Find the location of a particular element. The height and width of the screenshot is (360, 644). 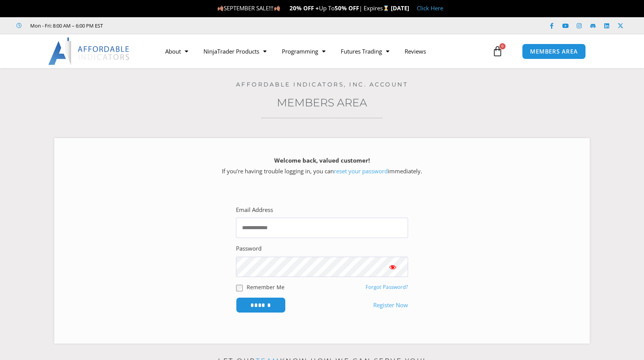

a: Click Here is located at coordinates (431, 8).